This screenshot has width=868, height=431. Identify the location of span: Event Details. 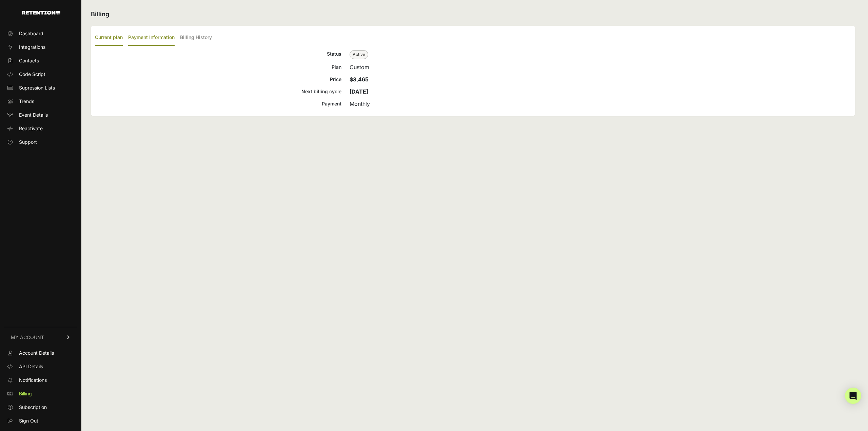
(33, 115).